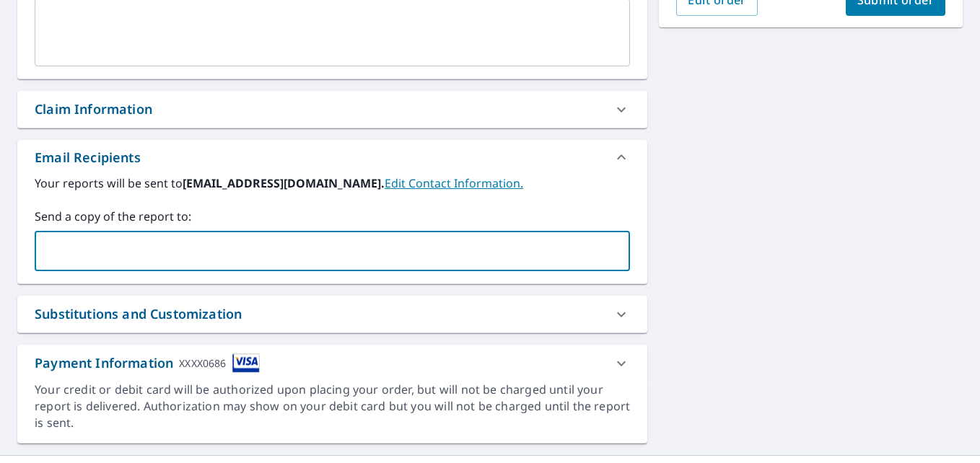  What do you see at coordinates (454, 183) in the screenshot?
I see `a: EditContactInfo` at bounding box center [454, 183].